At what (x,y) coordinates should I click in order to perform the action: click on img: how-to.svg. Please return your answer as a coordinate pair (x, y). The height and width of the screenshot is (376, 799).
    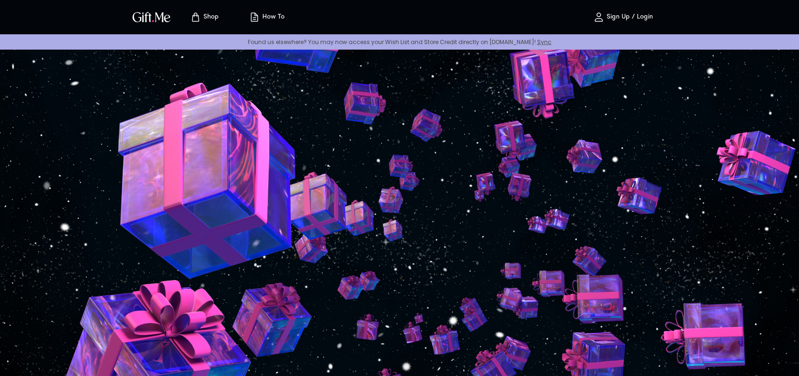
    Looking at the image, I should click on (254, 17).